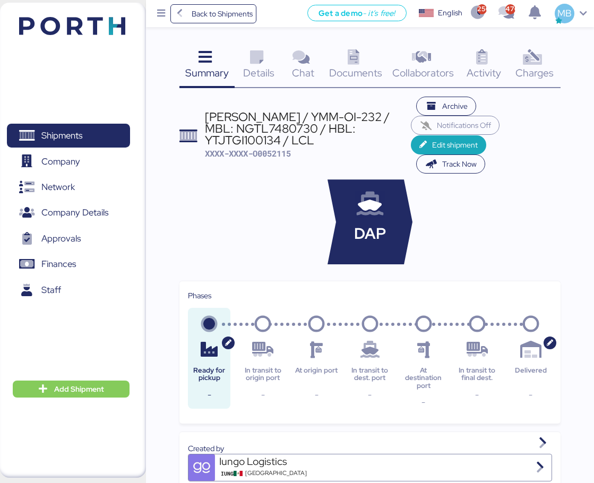 This screenshot has height=483, width=594. I want to click on span: Edit shipment, so click(455, 145).